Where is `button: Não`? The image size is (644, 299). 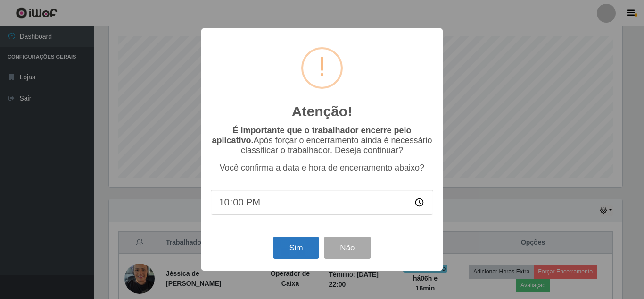 button: Não is located at coordinates (347, 248).